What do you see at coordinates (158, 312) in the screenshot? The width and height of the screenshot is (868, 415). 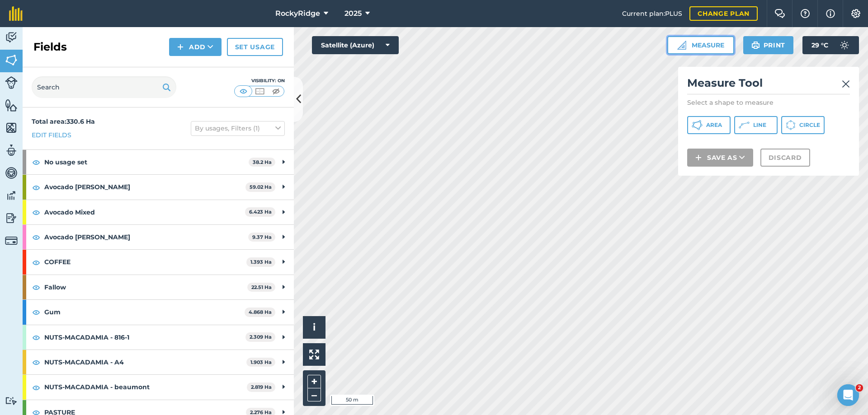 I see `div: Gum4.868 Ha` at bounding box center [158, 312].